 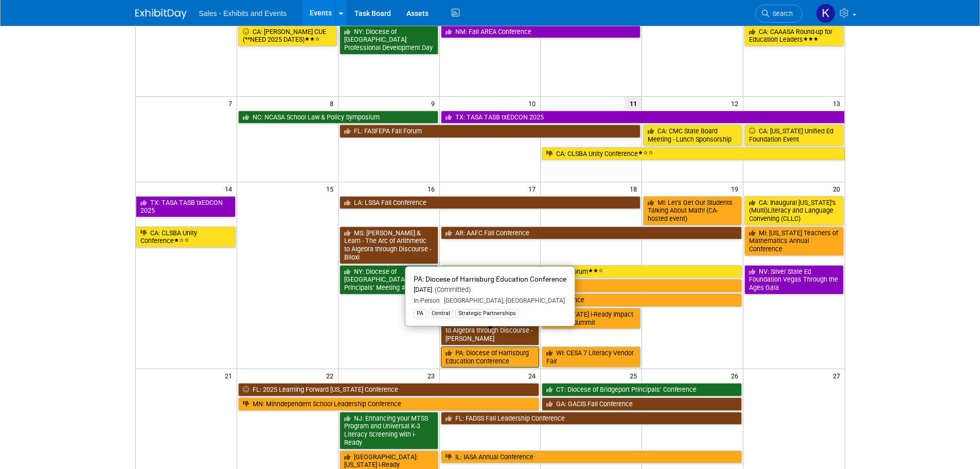 What do you see at coordinates (451, 289) in the screenshot?
I see `span: (Committed)` at bounding box center [451, 289].